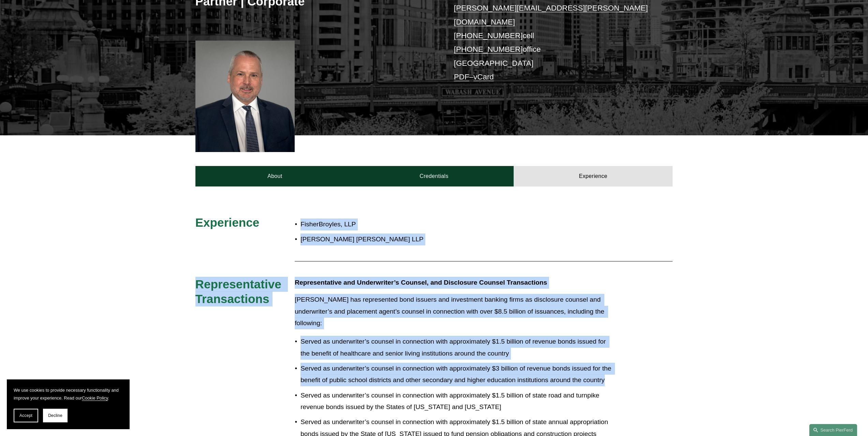  Describe the element at coordinates (484, 77) in the screenshot. I see `a: vCard` at that location.